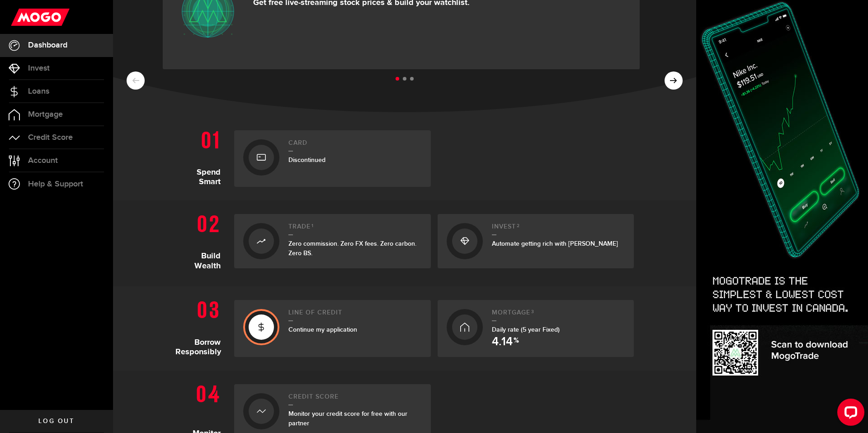 Image resolution: width=868 pixels, height=433 pixels. I want to click on button: Open LiveChat chat widget, so click(21, 17).